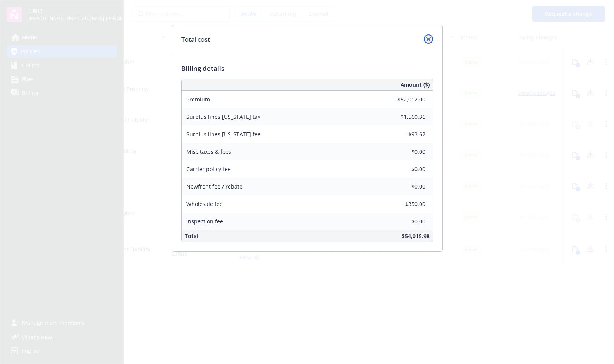 The width and height of the screenshot is (614, 364). Describe the element at coordinates (191, 236) in the screenshot. I see `span: Total` at that location.